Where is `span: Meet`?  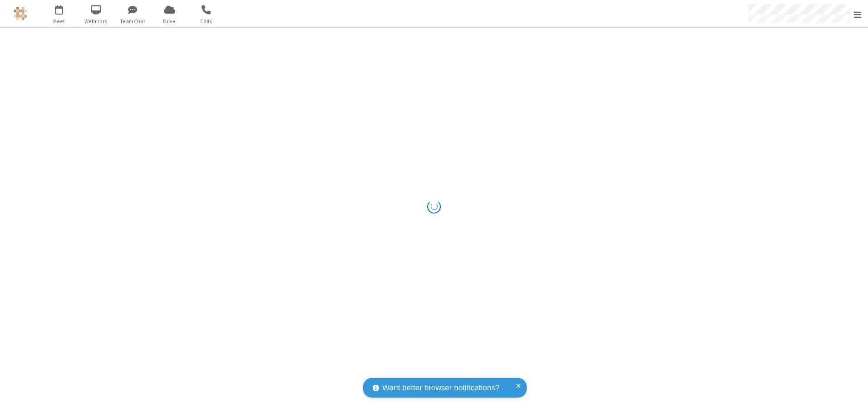
span: Meet is located at coordinates (59, 21).